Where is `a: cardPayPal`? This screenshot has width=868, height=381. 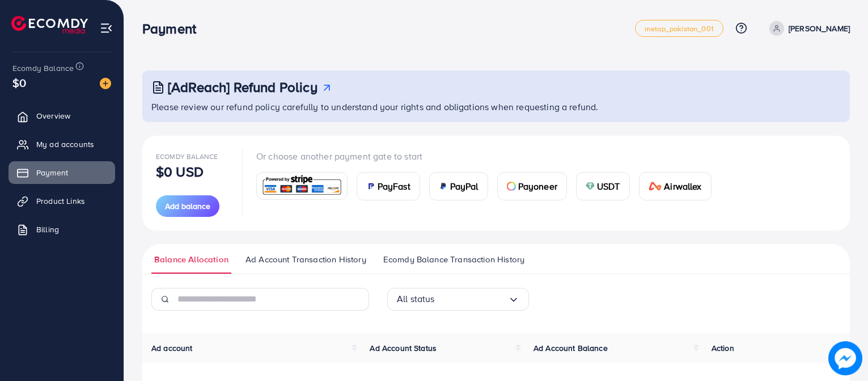 a: cardPayPal is located at coordinates (458, 186).